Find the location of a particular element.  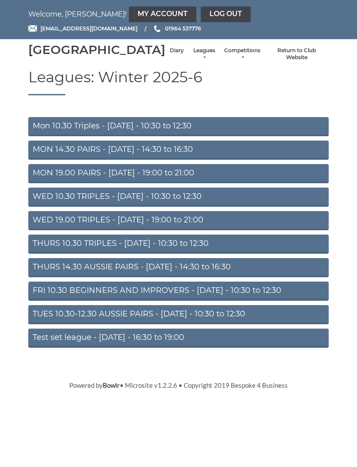

h1: Leagues: Winter 2025-6 is located at coordinates (179, 82).